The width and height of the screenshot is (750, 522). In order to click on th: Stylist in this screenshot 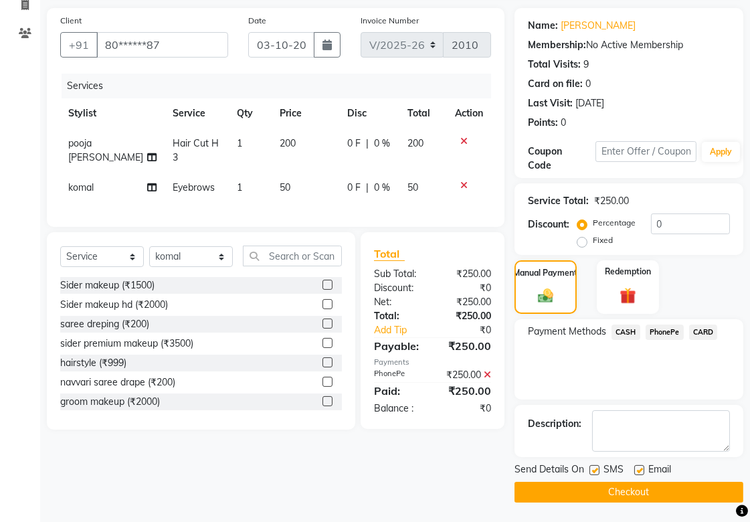, I will do `click(112, 113)`.